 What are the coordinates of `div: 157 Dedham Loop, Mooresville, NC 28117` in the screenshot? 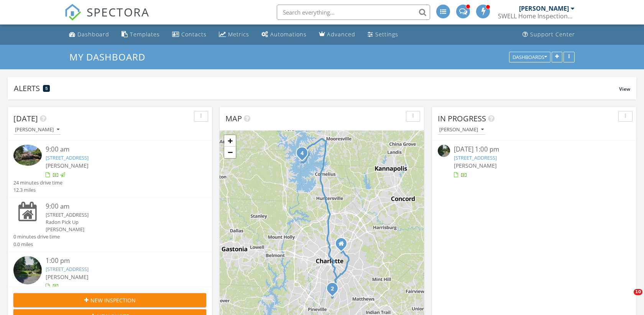 It's located at (305, 155).